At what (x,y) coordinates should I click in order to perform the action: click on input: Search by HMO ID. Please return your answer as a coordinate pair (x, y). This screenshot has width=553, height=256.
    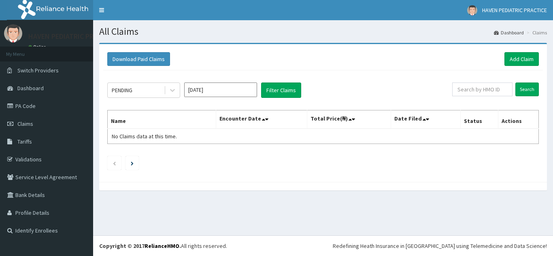
    Looking at the image, I should click on (482, 89).